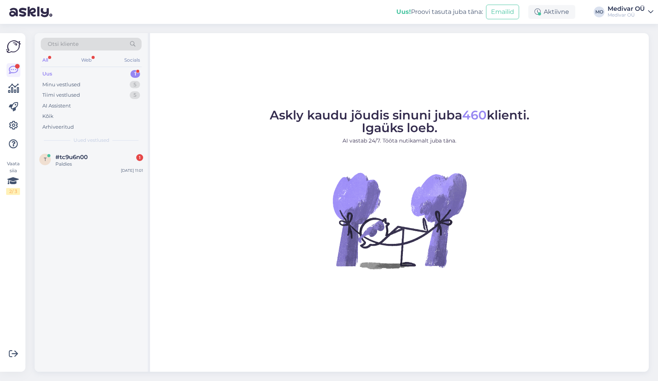 The width and height of the screenshot is (658, 381). I want to click on span: Otsi kliente, so click(63, 44).